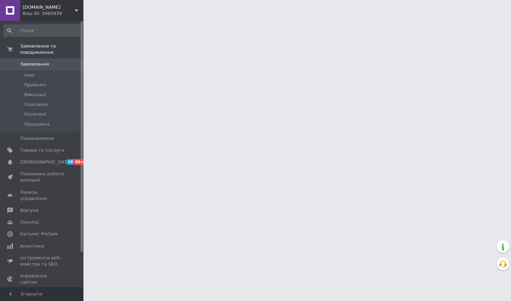 This screenshot has height=301, width=511. I want to click on span: Повідомлення, so click(37, 139).